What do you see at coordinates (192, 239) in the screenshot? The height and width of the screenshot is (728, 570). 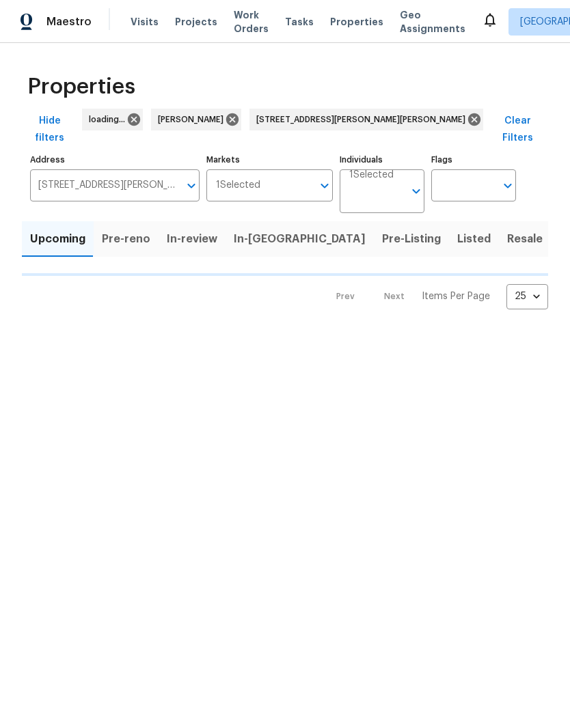 I see `span: In-review` at bounding box center [192, 239].